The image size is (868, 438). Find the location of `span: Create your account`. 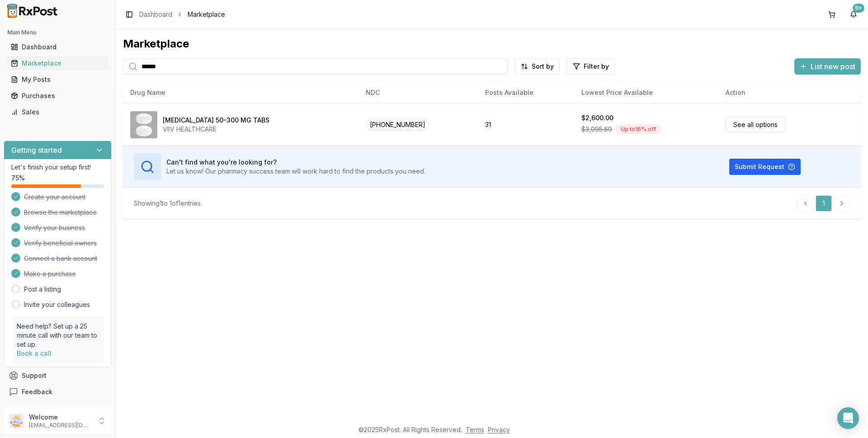

span: Create your account is located at coordinates (55, 197).